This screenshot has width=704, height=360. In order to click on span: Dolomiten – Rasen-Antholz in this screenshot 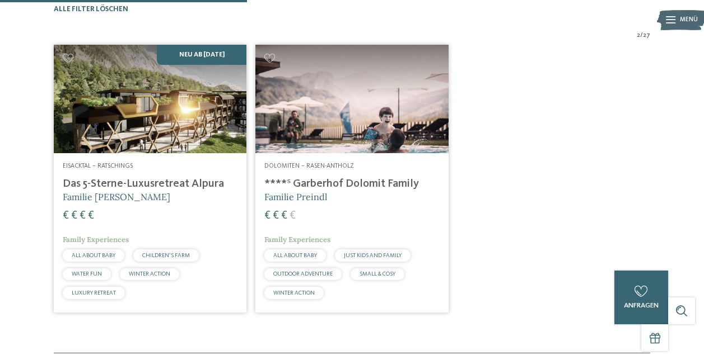, I will do `click(309, 166)`.